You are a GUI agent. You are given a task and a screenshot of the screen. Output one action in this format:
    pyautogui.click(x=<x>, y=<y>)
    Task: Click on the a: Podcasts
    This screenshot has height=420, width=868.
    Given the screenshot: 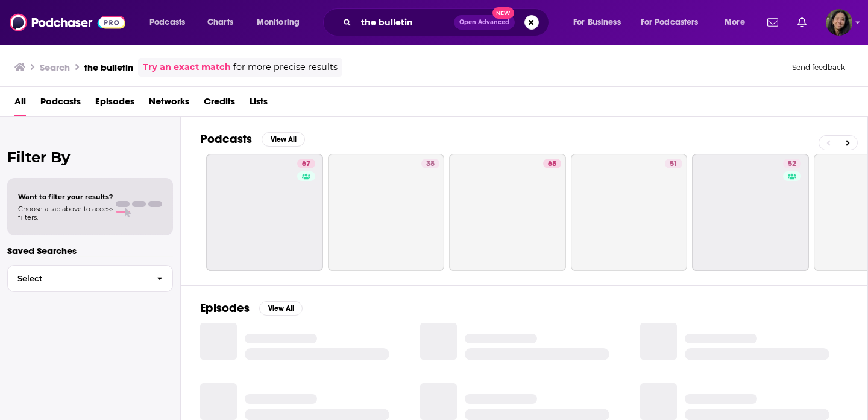 What is the action you would take?
    pyautogui.click(x=60, y=104)
    